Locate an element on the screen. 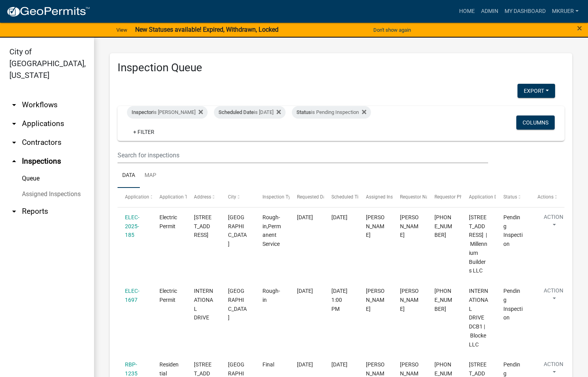 The height and width of the screenshot is (377, 588). a: mkruer is located at coordinates (565, 11).